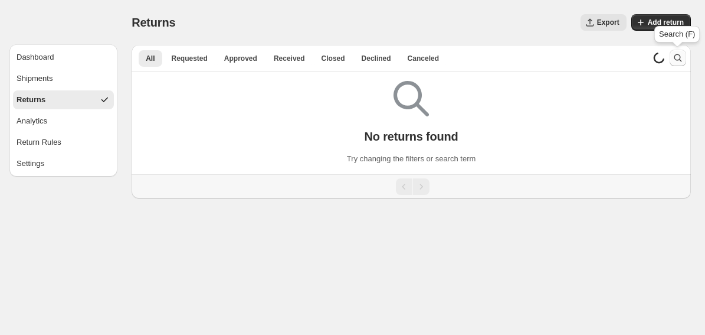 Image resolution: width=705 pixels, height=335 pixels. What do you see at coordinates (63, 100) in the screenshot?
I see `button: Returns` at bounding box center [63, 100].